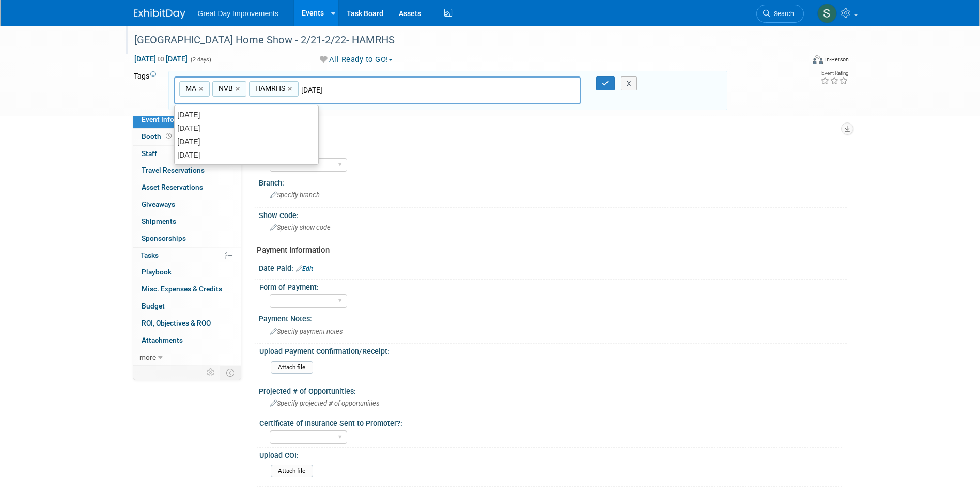 Image resolution: width=980 pixels, height=493 pixels. I want to click on a: Staff, so click(187, 154).